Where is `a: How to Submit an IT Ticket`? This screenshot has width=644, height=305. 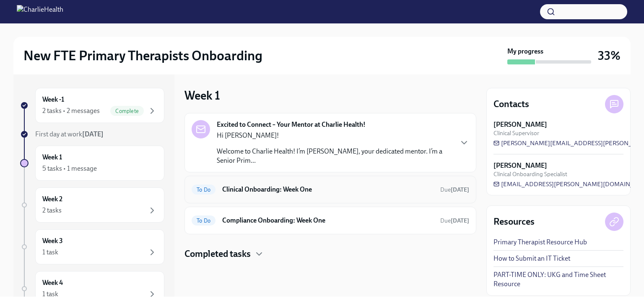 a: How to Submit an IT Ticket is located at coordinates (531, 259).